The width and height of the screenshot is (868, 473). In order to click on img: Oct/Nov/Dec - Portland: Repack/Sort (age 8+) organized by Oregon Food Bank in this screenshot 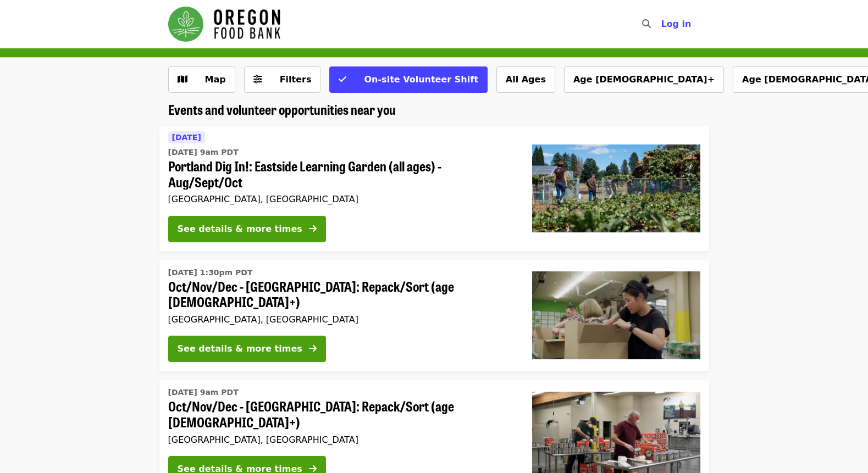, I will do `click(616, 315)`.